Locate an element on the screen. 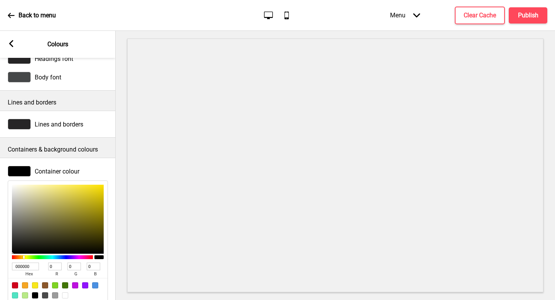 Image resolution: width=555 pixels, height=300 pixels. span: Container colour is located at coordinates (57, 171).